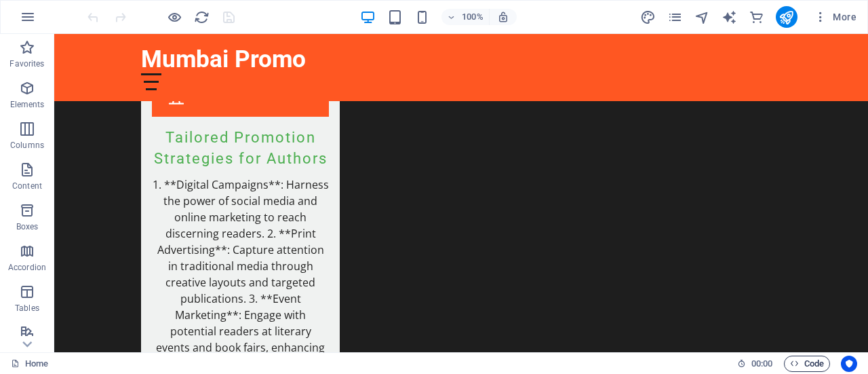 This screenshot has width=868, height=374. What do you see at coordinates (835, 17) in the screenshot?
I see `button: More` at bounding box center [835, 17].